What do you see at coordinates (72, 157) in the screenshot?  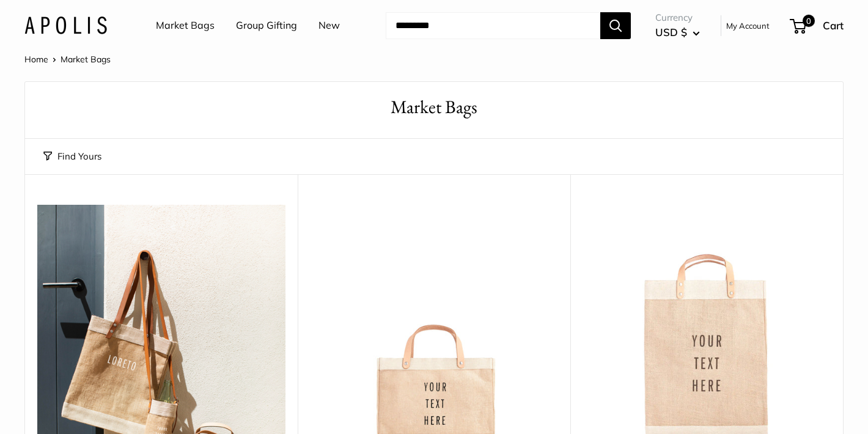 I see `button: Find Yours` at bounding box center [72, 157].